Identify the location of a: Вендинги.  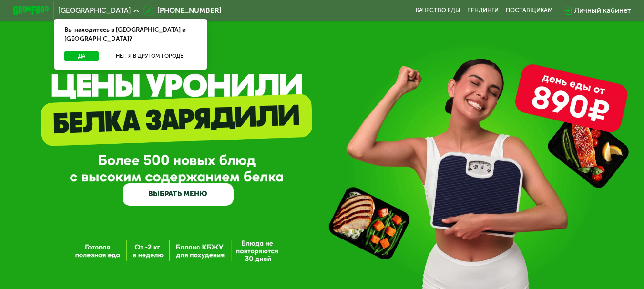
(483, 11).